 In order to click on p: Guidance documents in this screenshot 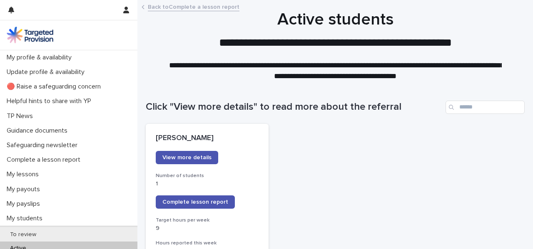, I will do `click(39, 131)`.